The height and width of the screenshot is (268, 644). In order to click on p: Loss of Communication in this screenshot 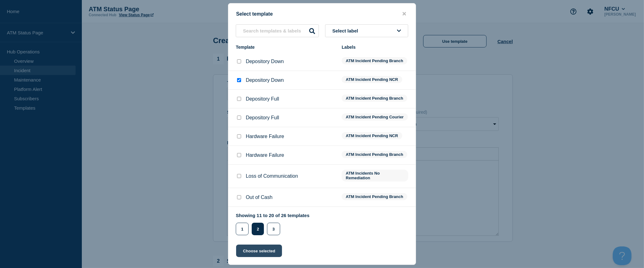, I will do `click(272, 176)`.